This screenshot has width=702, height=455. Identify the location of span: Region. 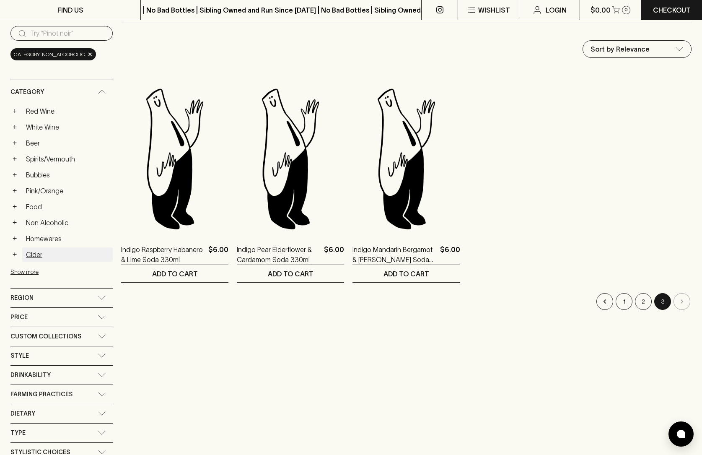
(22, 298).